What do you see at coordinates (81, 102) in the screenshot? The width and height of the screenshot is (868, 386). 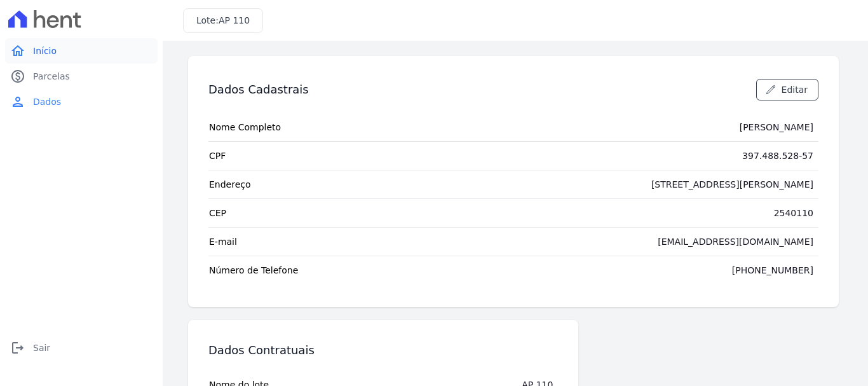 I see `a: personDados` at bounding box center [81, 102].